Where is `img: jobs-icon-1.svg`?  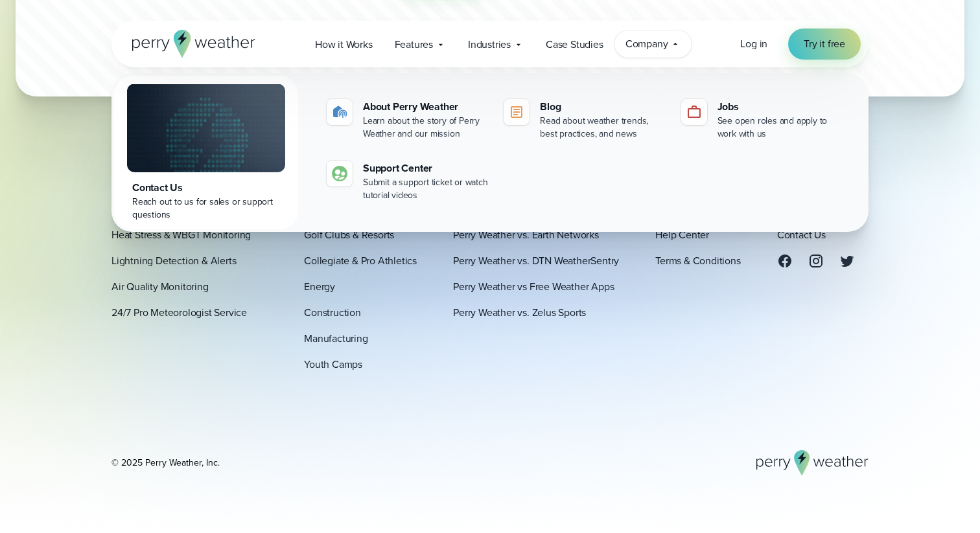 img: jobs-icon-1.svg is located at coordinates (694, 112).